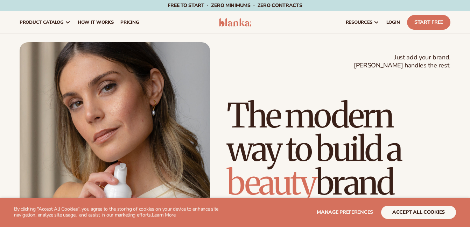  What do you see at coordinates (359, 22) in the screenshot?
I see `span: resources` at bounding box center [359, 22].